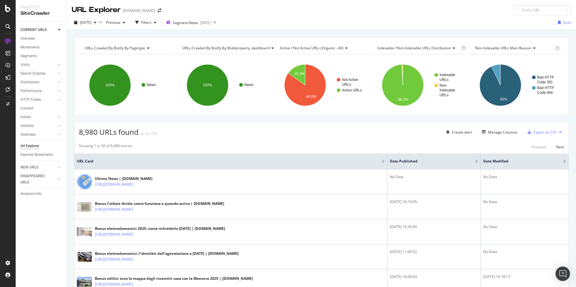 The width and height of the screenshot is (576, 287). What do you see at coordinates (560, 147) in the screenshot?
I see `button: Next` at bounding box center [560, 147].